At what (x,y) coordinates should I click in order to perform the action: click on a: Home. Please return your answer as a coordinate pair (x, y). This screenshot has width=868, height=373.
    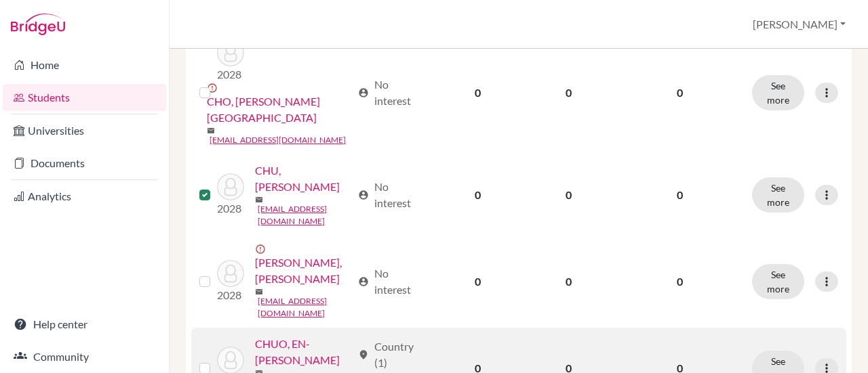
    Looking at the image, I should click on (84, 65).